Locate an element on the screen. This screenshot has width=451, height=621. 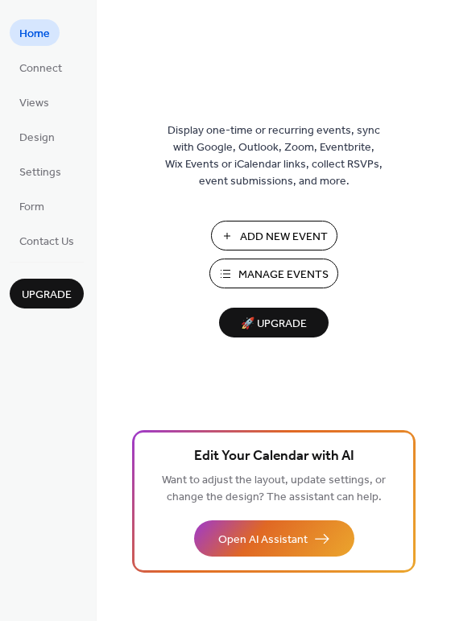
span: Add New Event is located at coordinates (284, 237).